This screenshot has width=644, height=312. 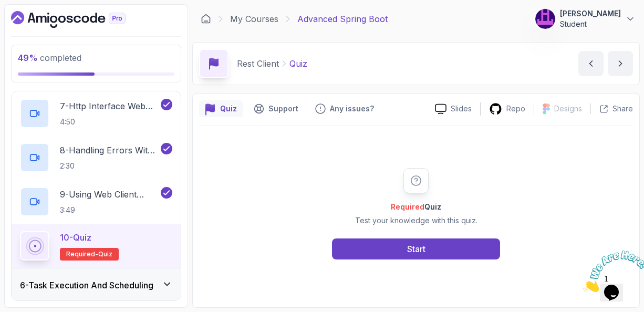 What do you see at coordinates (612, 109) in the screenshot?
I see `button: Share` at bounding box center [612, 109].